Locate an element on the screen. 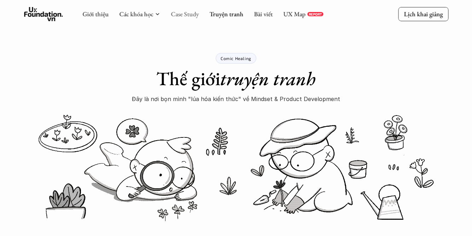 The image size is (472, 236). a: Giới thiệu is located at coordinates (95, 14).